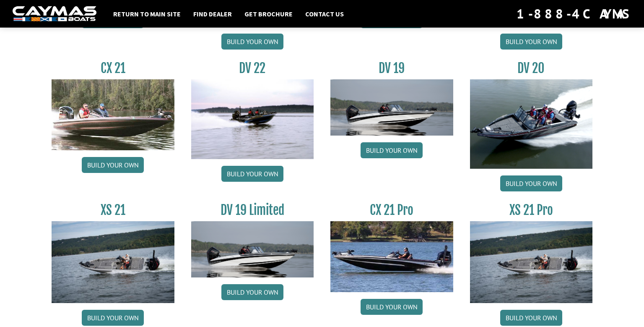  I want to click on h3: DV 19 Limited, so click(252, 210).